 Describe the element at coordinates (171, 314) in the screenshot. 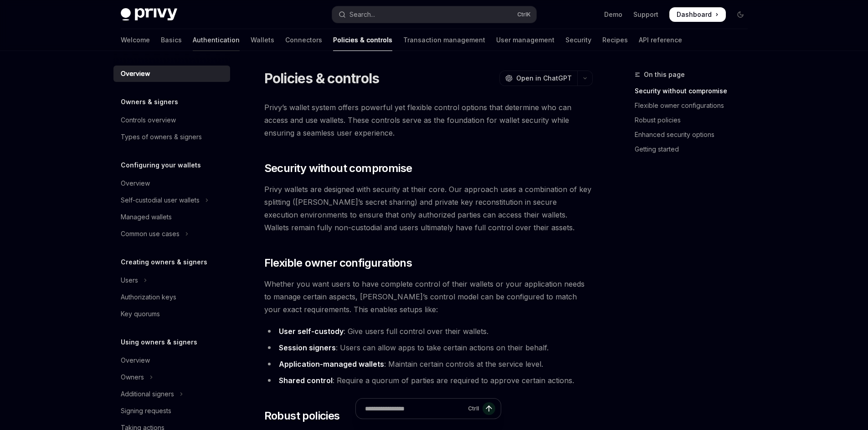

I see `a: Key quorums` at that location.